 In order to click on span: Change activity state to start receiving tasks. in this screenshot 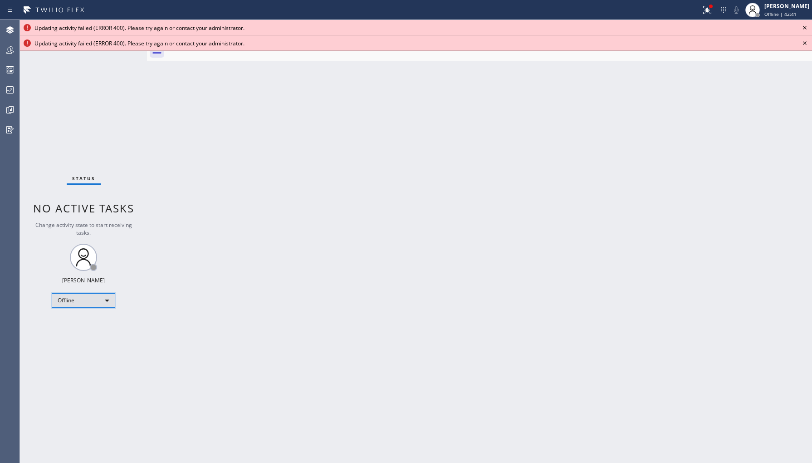, I will do `click(83, 229)`.